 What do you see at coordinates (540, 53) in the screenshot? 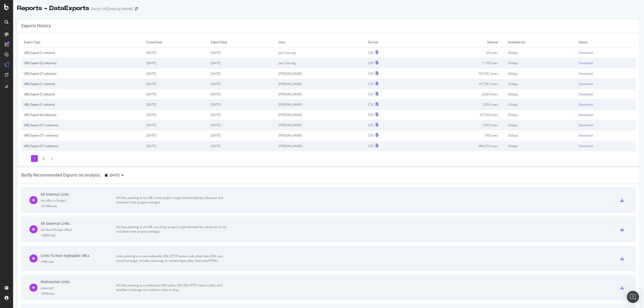
I see `td: 29 days` at bounding box center [540, 53].